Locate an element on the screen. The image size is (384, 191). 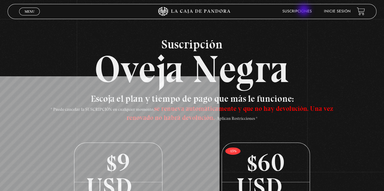
span: Menu is located at coordinates (29, 12).